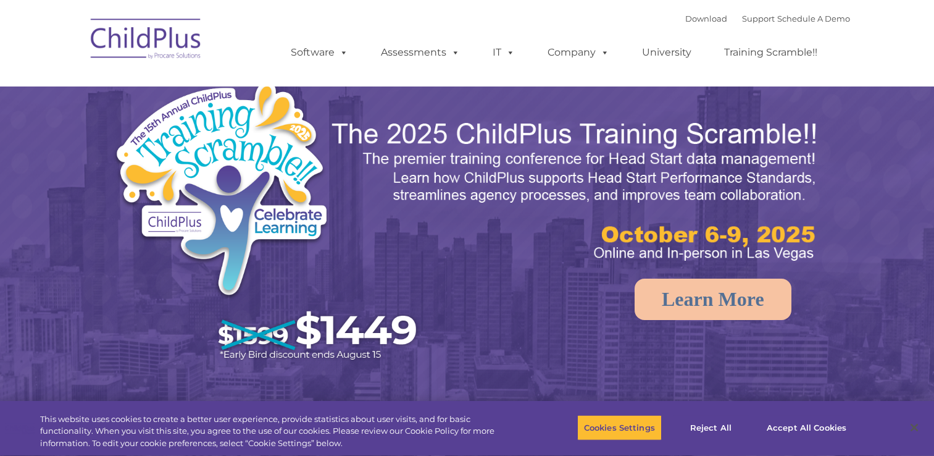 Image resolution: width=934 pixels, height=456 pixels. What do you see at coordinates (146, 41) in the screenshot?
I see `img: ChildPlus by Procare Solutions` at bounding box center [146, 41].